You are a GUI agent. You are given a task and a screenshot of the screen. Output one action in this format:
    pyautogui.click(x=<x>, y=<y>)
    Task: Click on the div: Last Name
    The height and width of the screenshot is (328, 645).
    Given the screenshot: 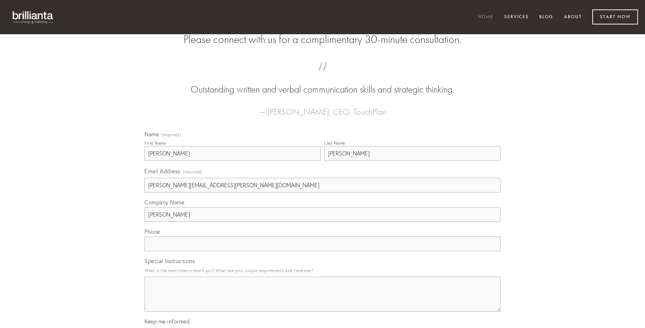 What is the action you would take?
    pyautogui.click(x=335, y=143)
    